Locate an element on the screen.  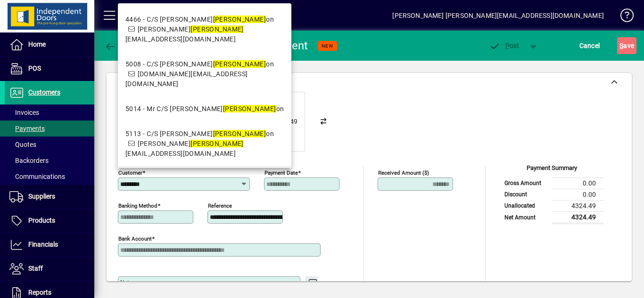
a: Knowledge Base is located at coordinates (623, 17).